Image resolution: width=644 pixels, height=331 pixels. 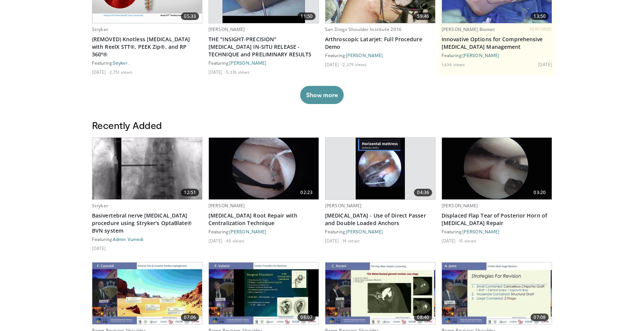 What do you see at coordinates (363, 29) in the screenshot?
I see `a: San Diego Shoulder Institute 2016` at bounding box center [363, 29].